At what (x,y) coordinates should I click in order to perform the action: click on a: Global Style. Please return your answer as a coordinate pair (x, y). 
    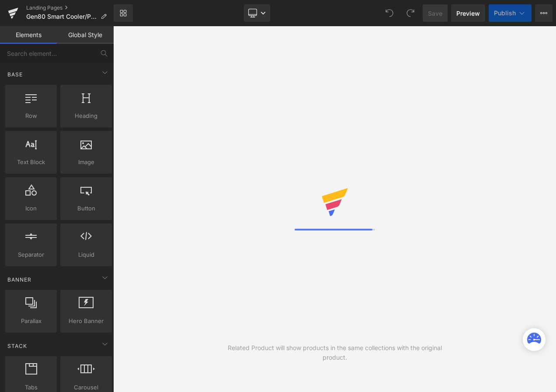
    Looking at the image, I should click on (85, 35).